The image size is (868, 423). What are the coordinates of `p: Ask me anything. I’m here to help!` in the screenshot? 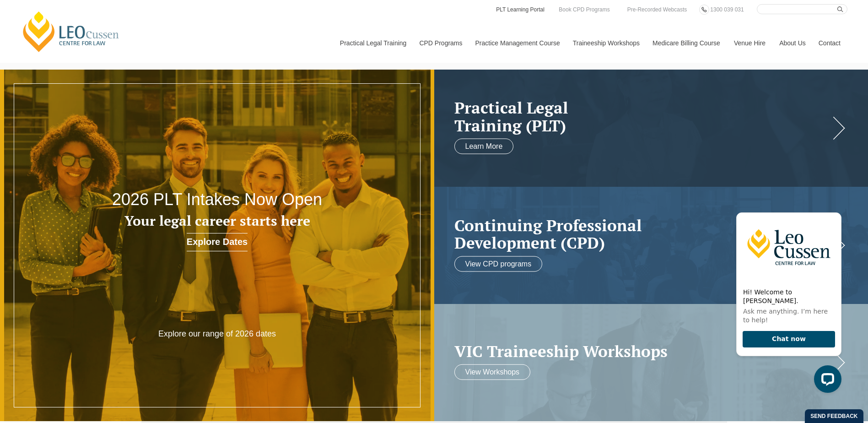 It's located at (60, 111).